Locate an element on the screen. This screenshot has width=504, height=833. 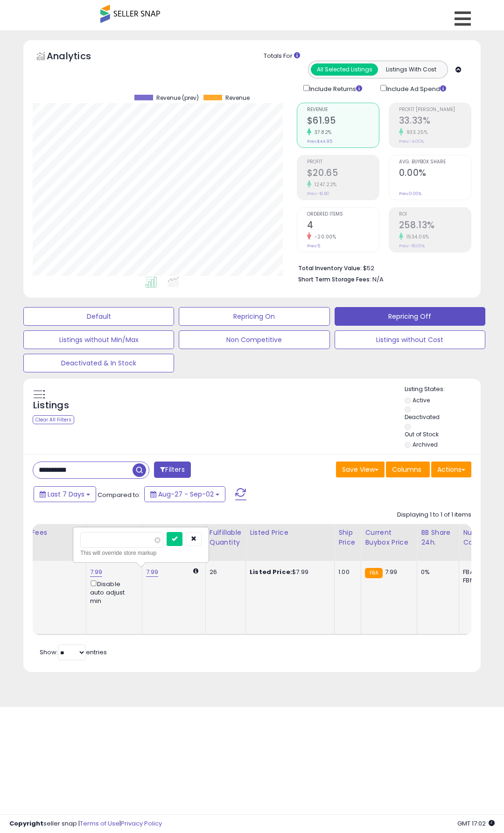
div: Ship Price is located at coordinates (347, 538).